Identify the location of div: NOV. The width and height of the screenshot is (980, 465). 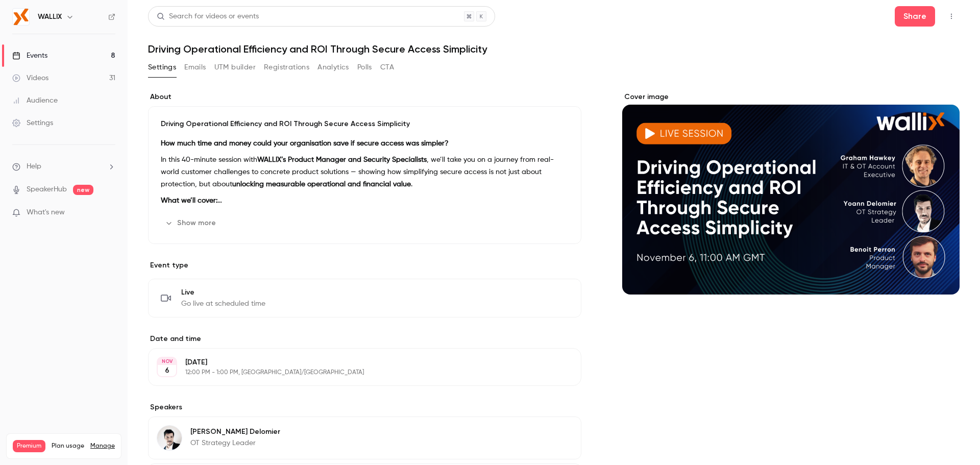
(167, 361).